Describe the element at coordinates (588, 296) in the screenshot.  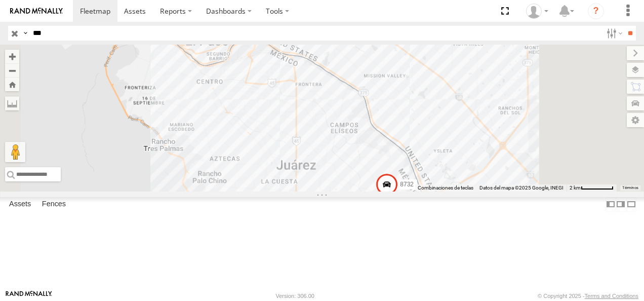
I see `div: © Copyright 2025 -` at that location.